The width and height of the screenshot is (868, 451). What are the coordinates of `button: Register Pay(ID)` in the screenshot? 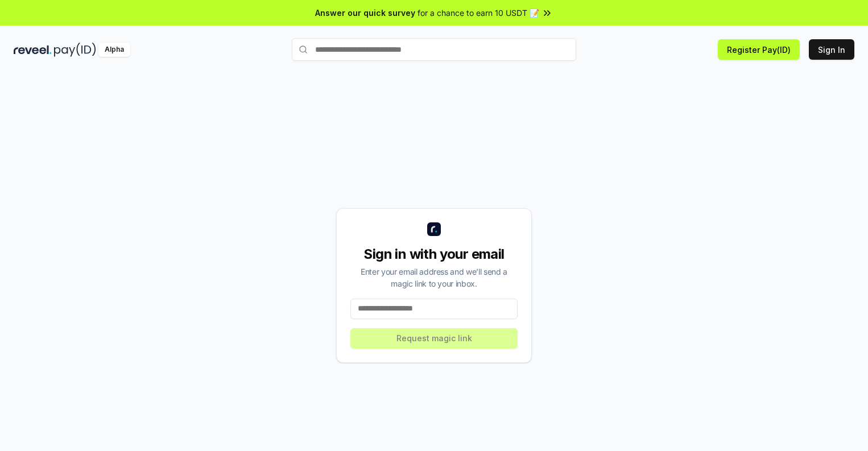 It's located at (759, 49).